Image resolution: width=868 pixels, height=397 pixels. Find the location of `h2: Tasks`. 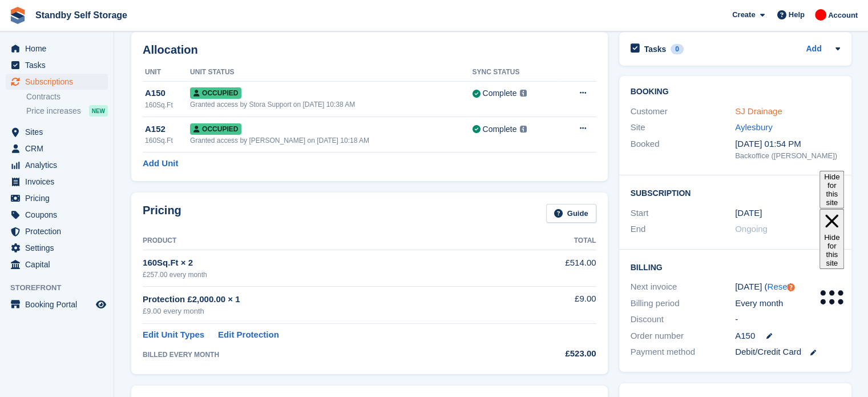

h2: Tasks is located at coordinates (655, 49).